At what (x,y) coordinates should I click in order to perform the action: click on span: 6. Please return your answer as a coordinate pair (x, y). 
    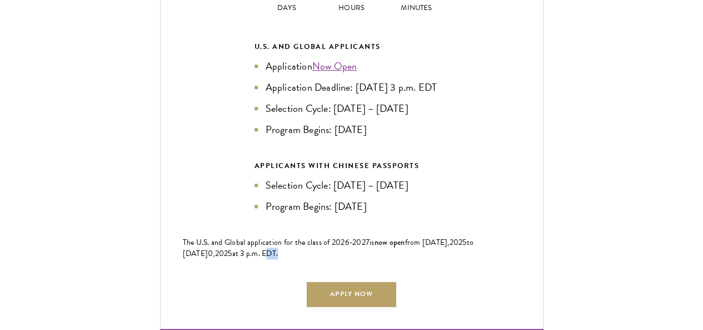
    Looking at the image, I should click on (347, 242).